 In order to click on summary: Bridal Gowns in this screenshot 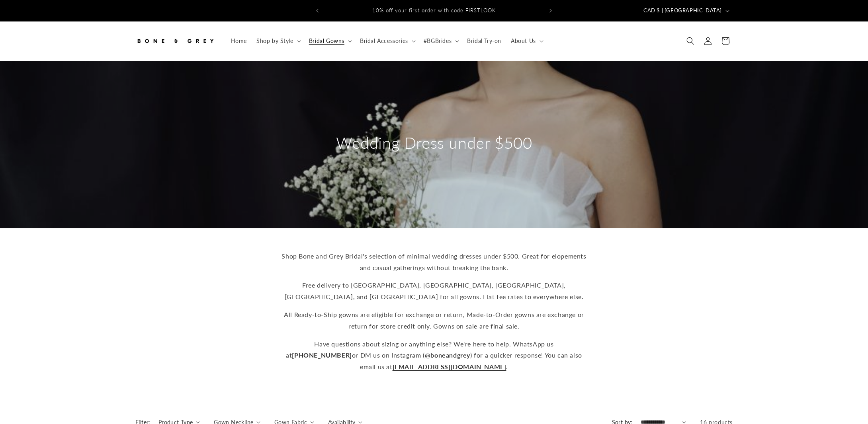, I will do `click(329, 41)`.